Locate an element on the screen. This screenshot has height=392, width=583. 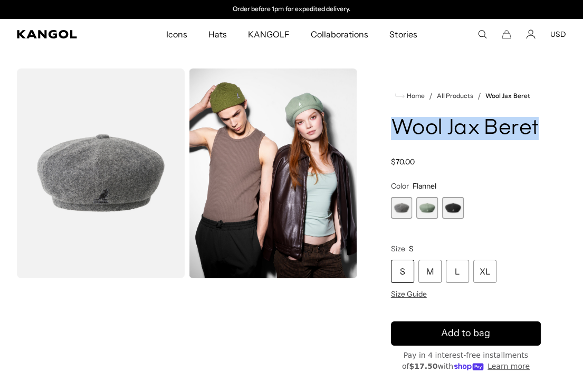
slideshow-component: Announcement bar is located at coordinates (292, 9).